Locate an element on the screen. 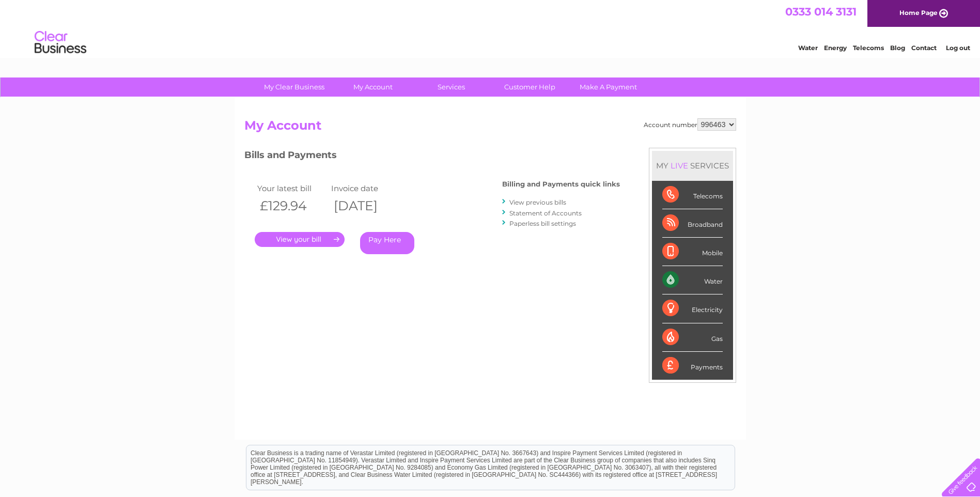 The height and width of the screenshot is (497, 980). div: Water is located at coordinates (692, 280).